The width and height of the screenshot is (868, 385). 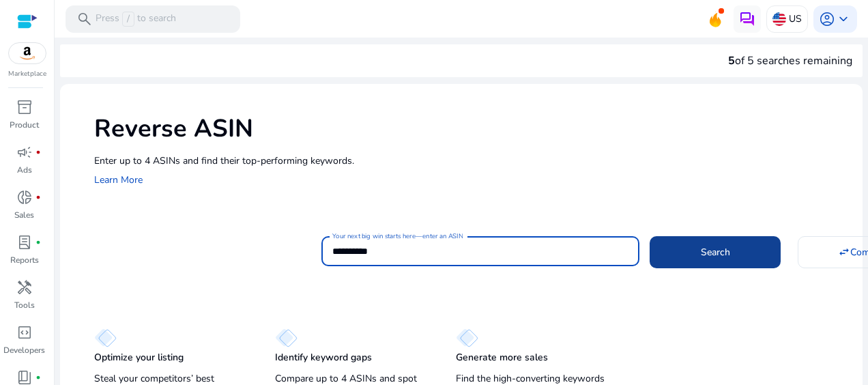 I want to click on span: account_circle, so click(x=827, y=19).